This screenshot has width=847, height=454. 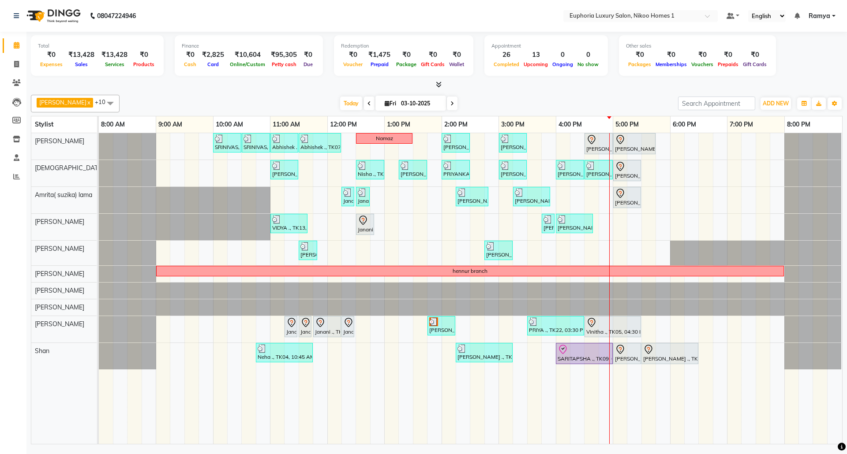 I want to click on div: Total, so click(x=97, y=46).